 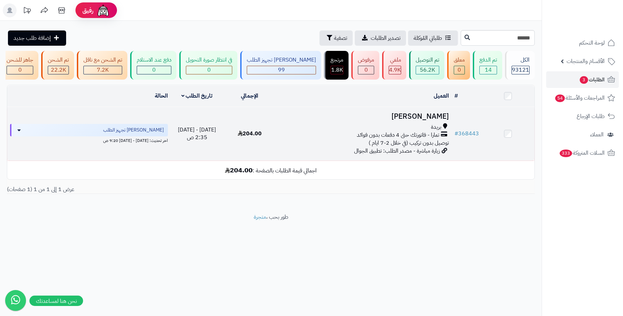 I want to click on span: السلات المتروكة, so click(x=582, y=153).